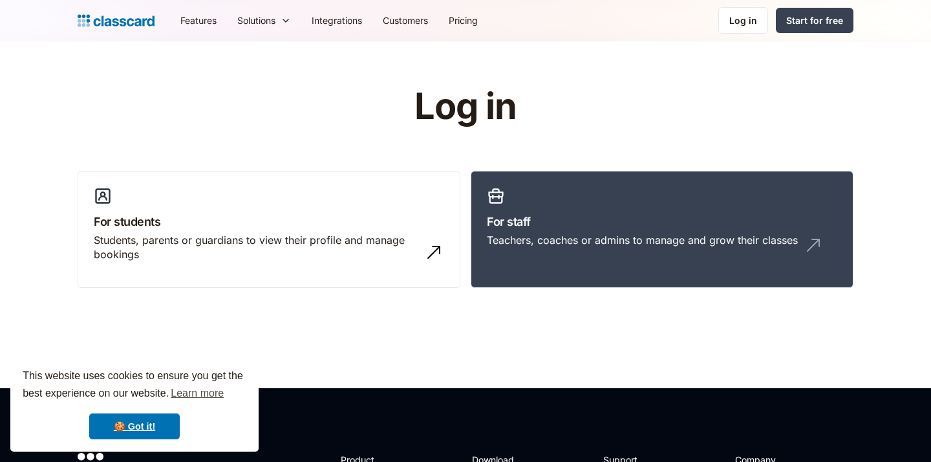 The width and height of the screenshot is (931, 462). I want to click on a: Log in, so click(743, 20).